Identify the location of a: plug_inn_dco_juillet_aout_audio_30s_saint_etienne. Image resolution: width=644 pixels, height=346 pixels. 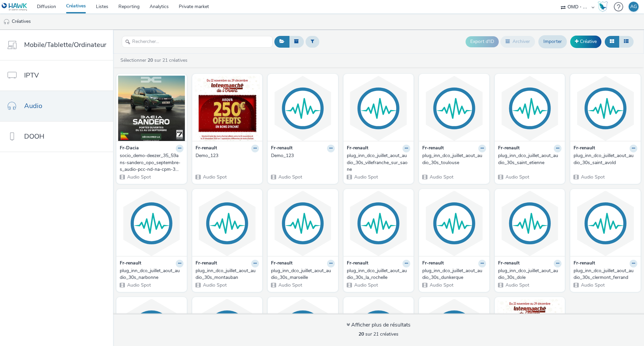
(530, 159).